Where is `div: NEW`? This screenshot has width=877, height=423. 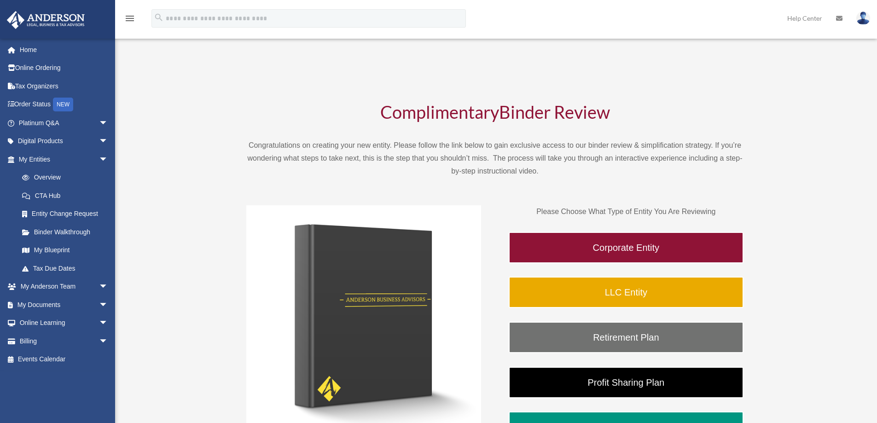
div: NEW is located at coordinates (63, 105).